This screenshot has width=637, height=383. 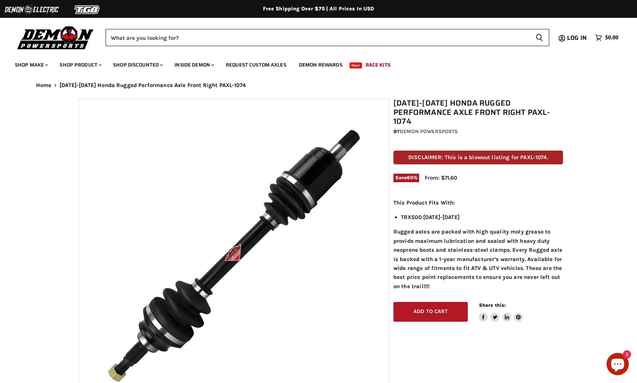 I want to click on nav: Breadcrumbs, so click(x=319, y=85).